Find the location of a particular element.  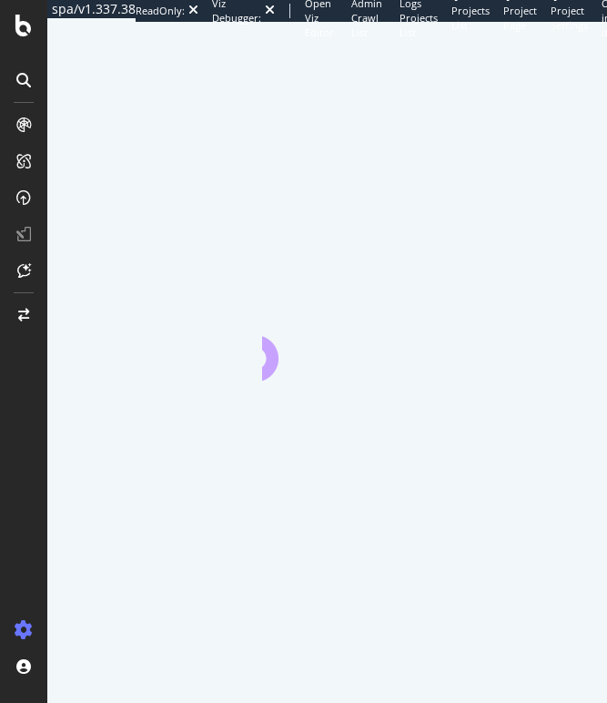

span: Projects List is located at coordinates (471, 17).